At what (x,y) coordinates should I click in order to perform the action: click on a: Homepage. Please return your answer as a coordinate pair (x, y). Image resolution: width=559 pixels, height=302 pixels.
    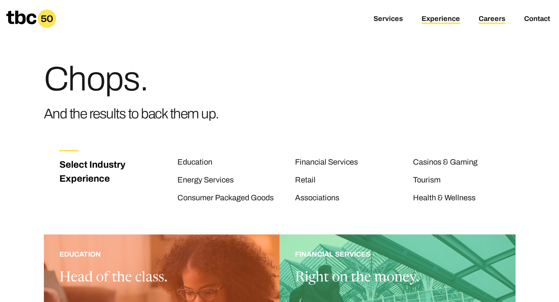
    Looking at the image, I should click on (31, 19).